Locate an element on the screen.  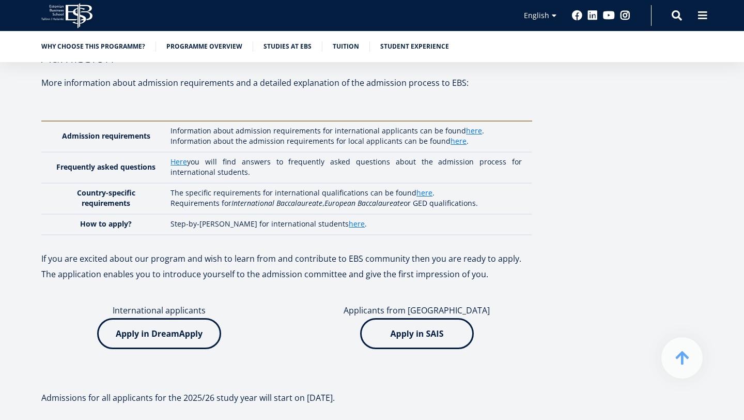
strong: Frequently asked questions is located at coordinates (106, 166).